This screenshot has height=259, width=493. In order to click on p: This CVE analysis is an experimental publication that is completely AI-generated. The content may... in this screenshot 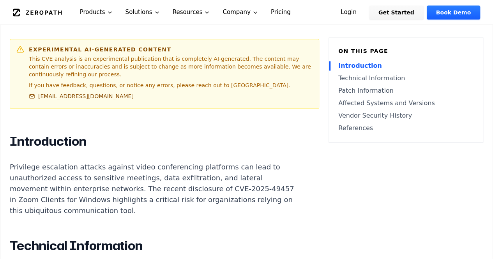, I will do `click(171, 67)`.